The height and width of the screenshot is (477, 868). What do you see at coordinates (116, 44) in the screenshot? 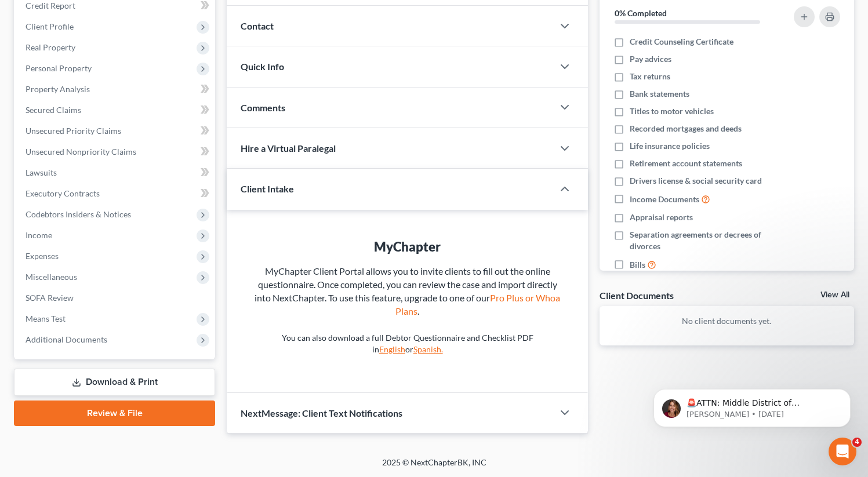
I see `div: message notification from Katie, 1d ago. 🚨ATTN: Middle District of Florida The court has added a ...` at bounding box center [116, 44].